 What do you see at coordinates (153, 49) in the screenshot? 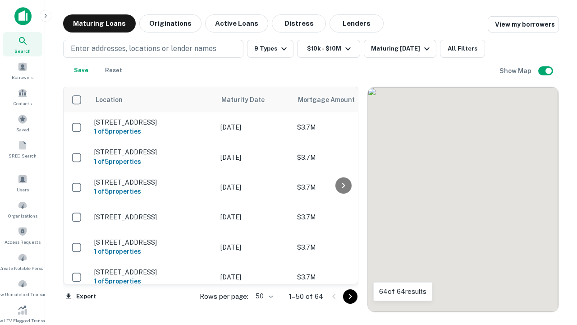
I see `button: Enter addresses, locations or lender names` at bounding box center [153, 49].